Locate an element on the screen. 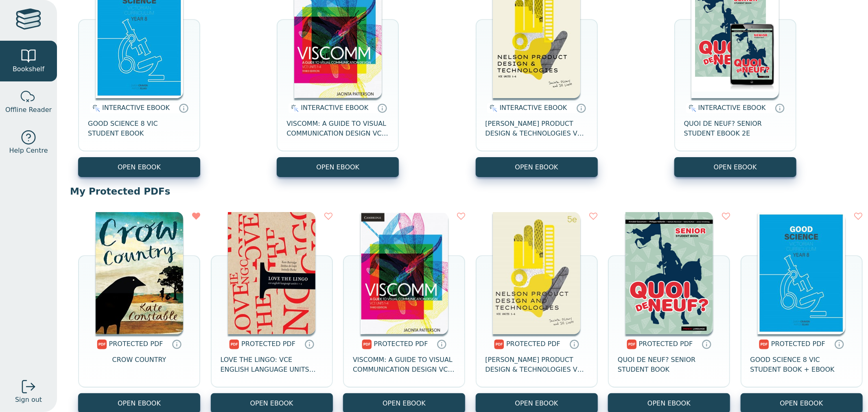 This screenshot has width=868, height=412. span: QUOI DE NEUF? SENIOR STUDENT EBOOK 2E is located at coordinates (735, 129).